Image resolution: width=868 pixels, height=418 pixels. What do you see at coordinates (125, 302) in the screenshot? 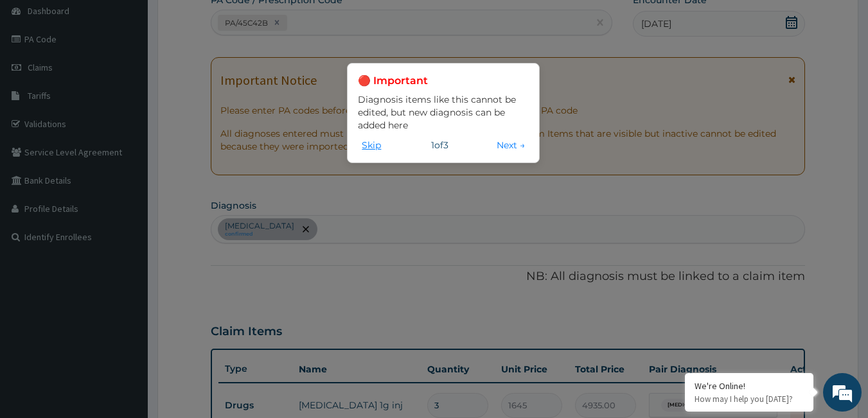
I see `textarea: Type your message and hit 'Enter'` at bounding box center [125, 302].